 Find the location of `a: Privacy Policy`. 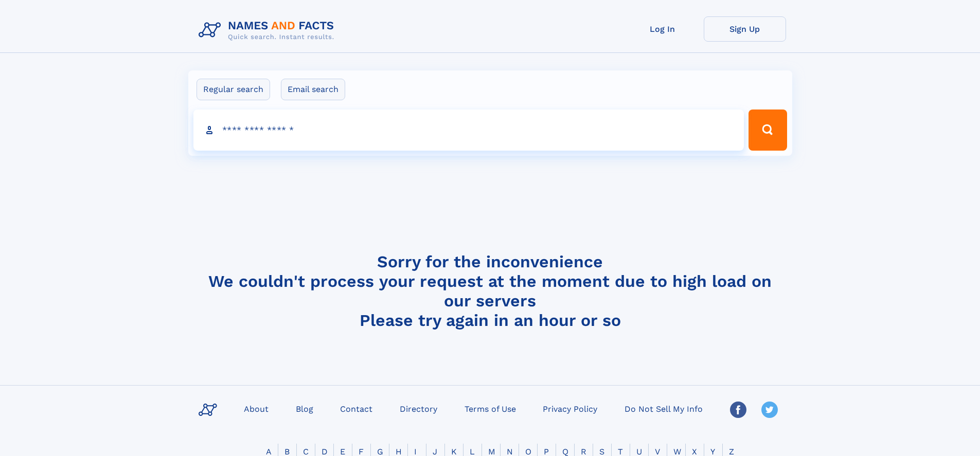

a: Privacy Policy is located at coordinates (570, 408).